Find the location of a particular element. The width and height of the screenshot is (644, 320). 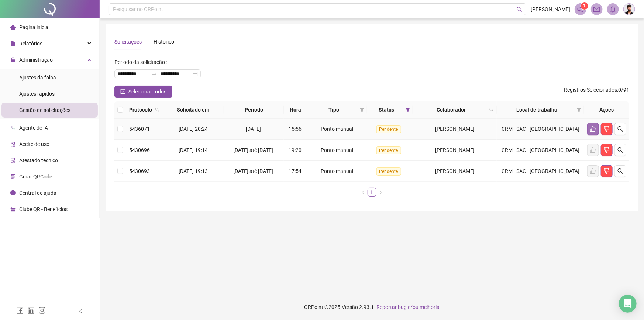

span: swap-right is located at coordinates (154, 74).